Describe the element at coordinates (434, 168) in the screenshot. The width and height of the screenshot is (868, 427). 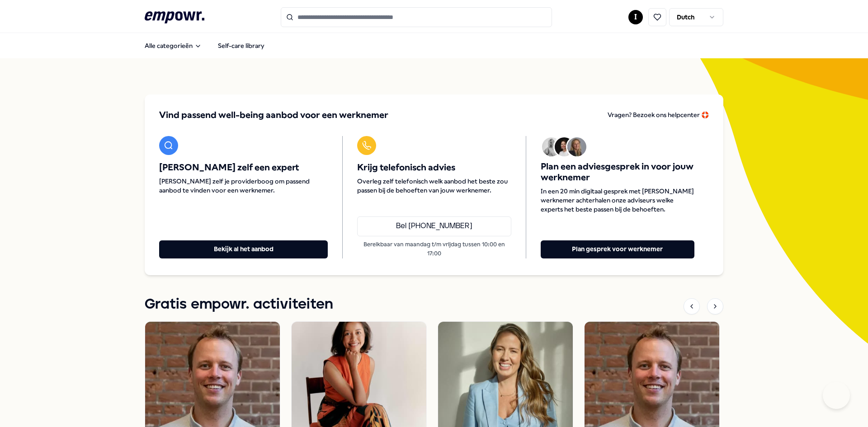
I see `span: Krijg telefonisch advies` at that location.